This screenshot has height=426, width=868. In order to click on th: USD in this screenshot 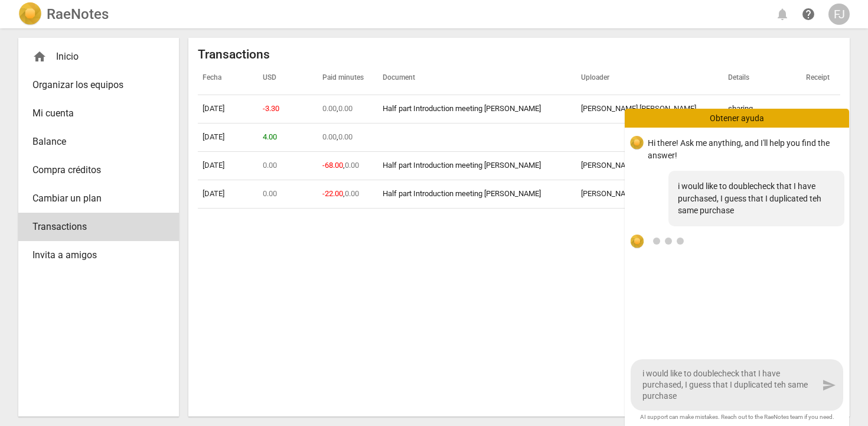, I will do `click(288, 79)`.